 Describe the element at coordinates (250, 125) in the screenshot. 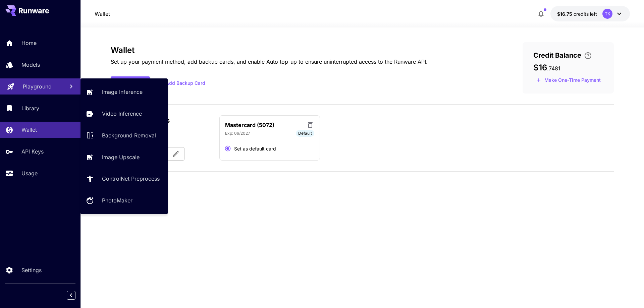

I see `p: Mastercard (5072)` at that location.